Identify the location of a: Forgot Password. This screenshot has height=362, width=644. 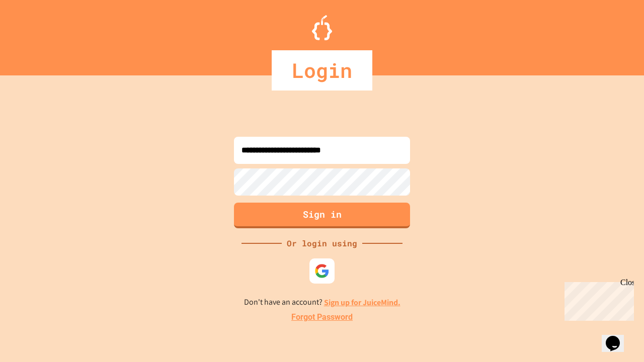
(322, 317).